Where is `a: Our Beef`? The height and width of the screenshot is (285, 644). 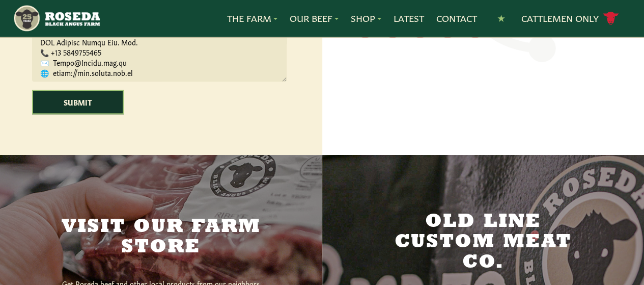
a: Our Beef is located at coordinates (314, 18).